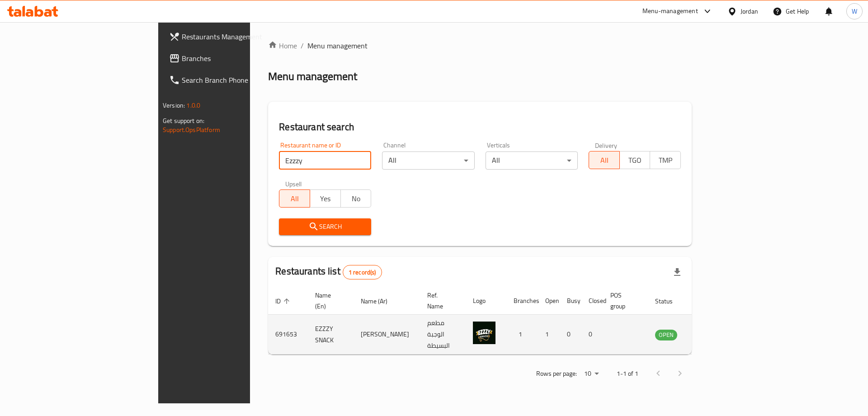  I want to click on span: Status, so click(670, 301).